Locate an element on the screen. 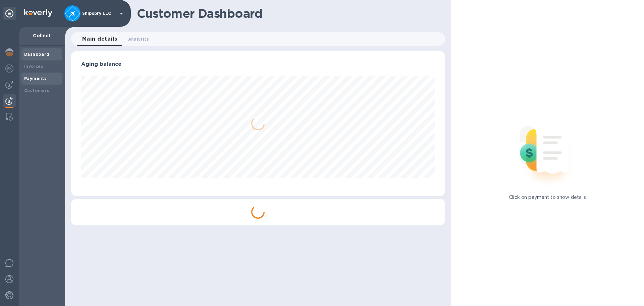  p: Click on payment to show details is located at coordinates (547, 197).